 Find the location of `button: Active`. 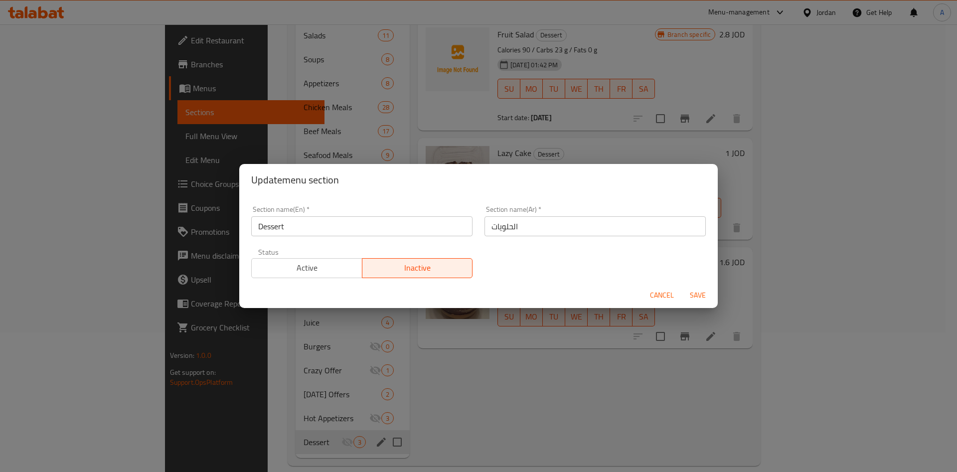

button: Active is located at coordinates (307, 268).